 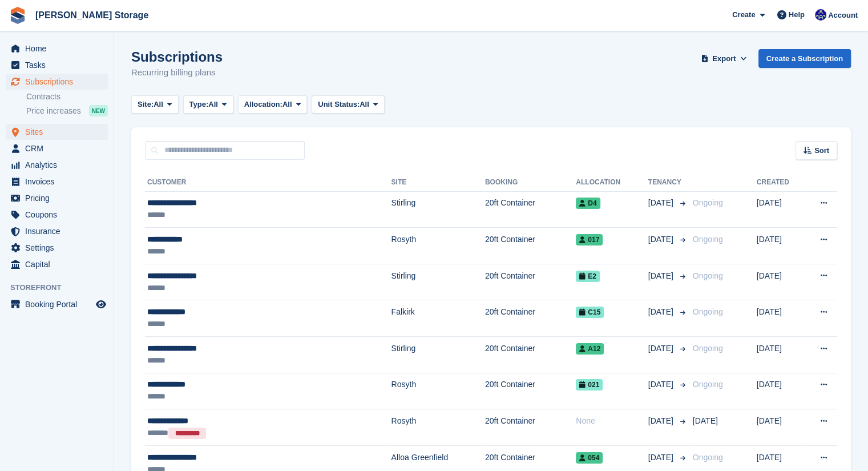 What do you see at coordinates (59, 82) in the screenshot?
I see `span: Subscriptions` at bounding box center [59, 82].